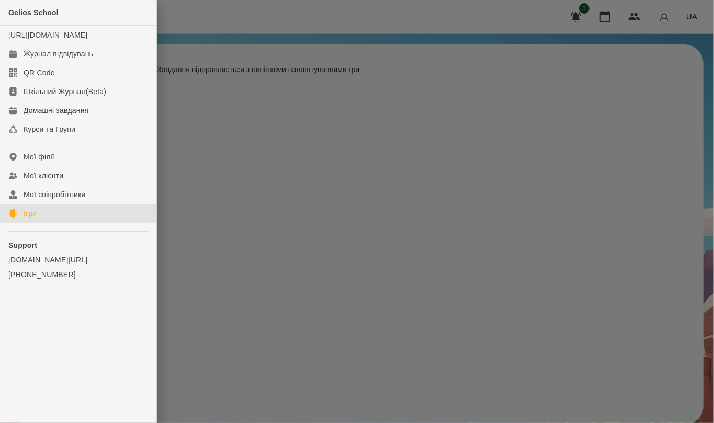  What do you see at coordinates (33, 13) in the screenshot?
I see `span: Gelios School` at bounding box center [33, 13].